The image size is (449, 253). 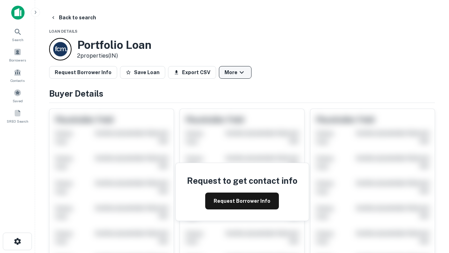 I want to click on p: 2 properties (IN), so click(x=114, y=56).